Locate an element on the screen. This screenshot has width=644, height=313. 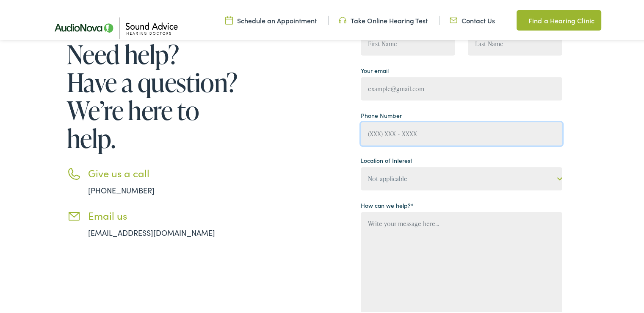
input: (XXX) XXX - XXXX is located at coordinates (462, 132).